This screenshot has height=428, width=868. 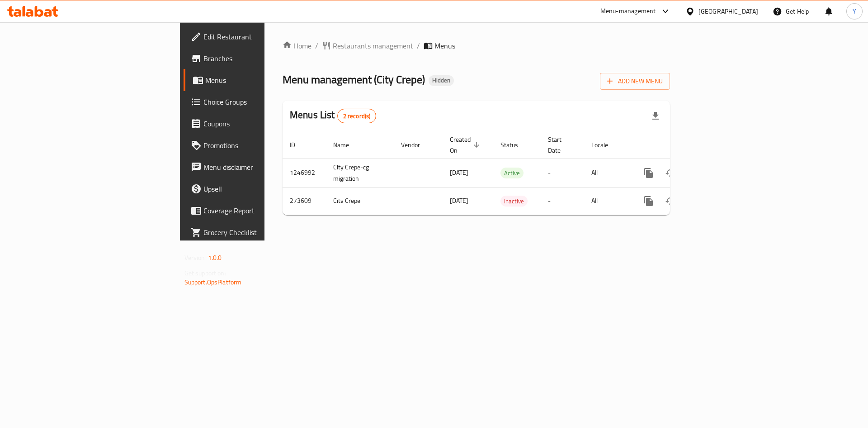 I want to click on a: Choice Groups, so click(x=254, y=102).